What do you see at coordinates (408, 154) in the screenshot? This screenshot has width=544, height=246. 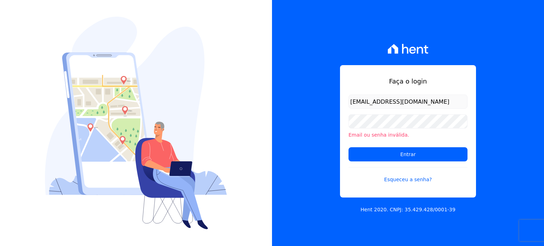 I see `input: Entrar` at bounding box center [408, 154].